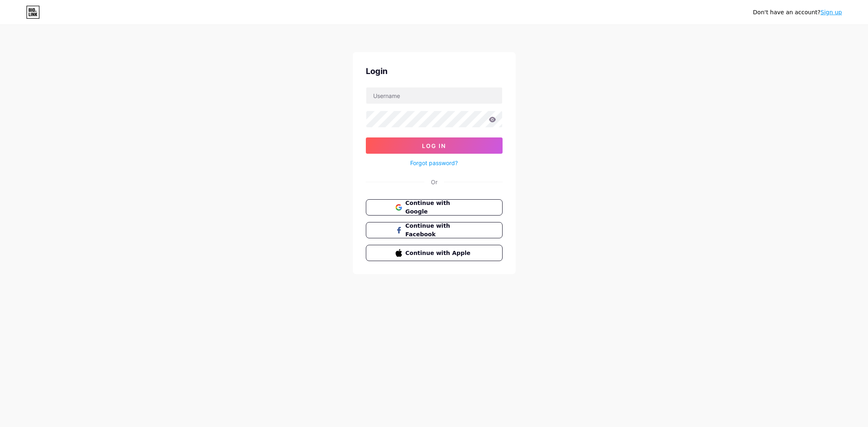  Describe the element at coordinates (434, 230) in the screenshot. I see `button: Continue with Facebook` at that location.